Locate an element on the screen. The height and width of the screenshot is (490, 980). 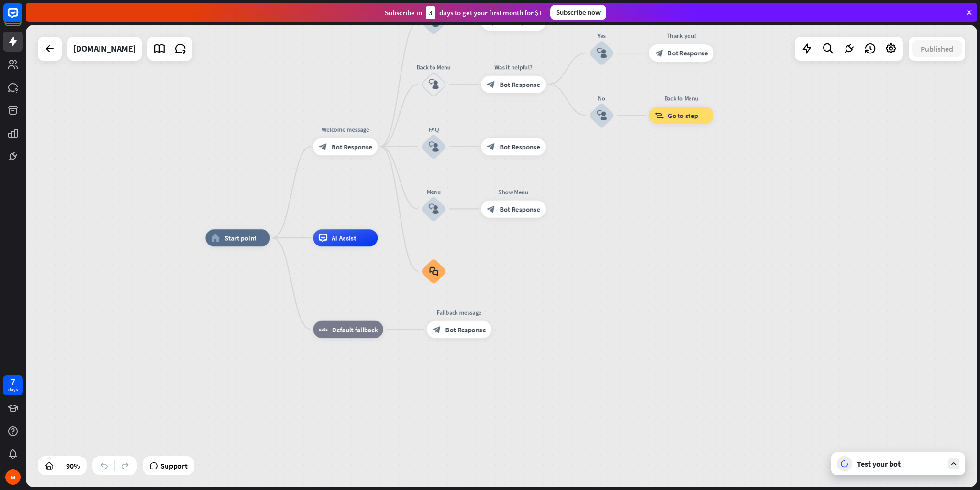
i: block_goto is located at coordinates (659, 116).